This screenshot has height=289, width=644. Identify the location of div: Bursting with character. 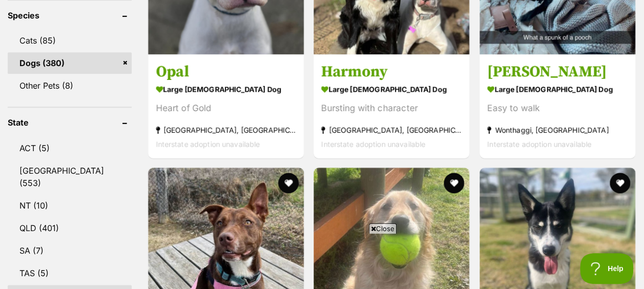
(392, 108).